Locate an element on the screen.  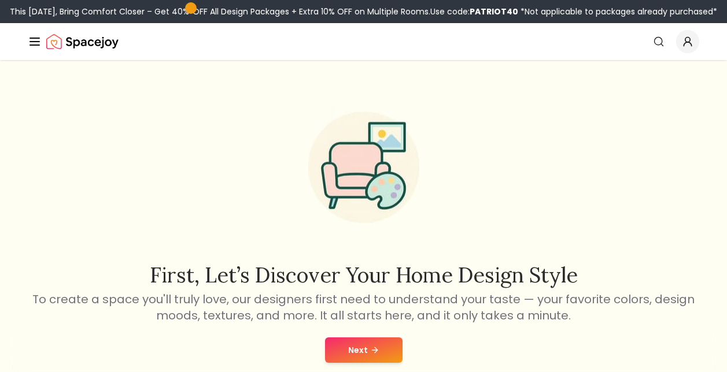
p: To create a space you'll truly love, our designers first need to understand your taste — your fav... is located at coordinates (364, 308).